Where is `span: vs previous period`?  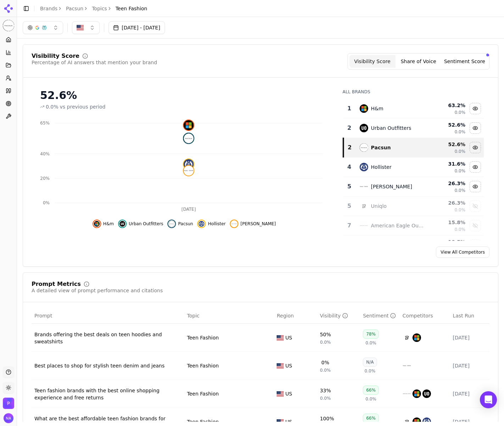
span: vs previous period is located at coordinates (82, 107).